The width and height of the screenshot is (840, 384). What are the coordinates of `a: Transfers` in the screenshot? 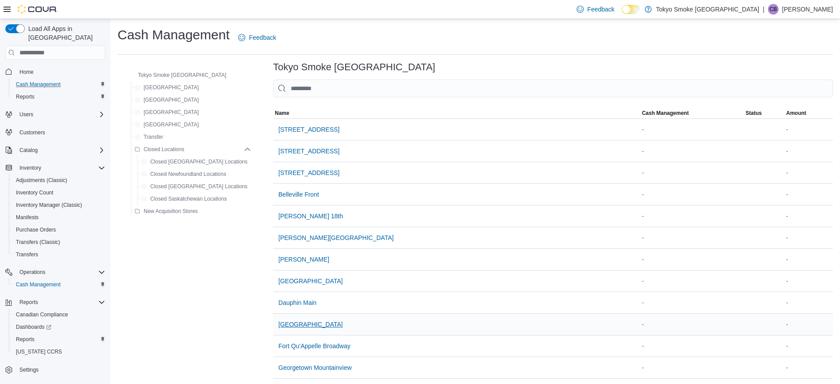 It's located at (27, 255).